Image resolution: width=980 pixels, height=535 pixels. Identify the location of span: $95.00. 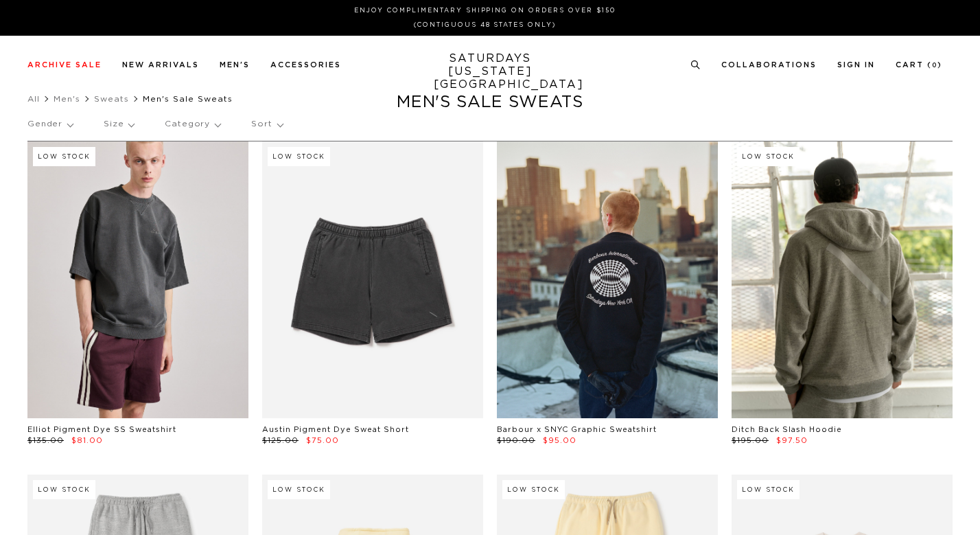
(559, 440).